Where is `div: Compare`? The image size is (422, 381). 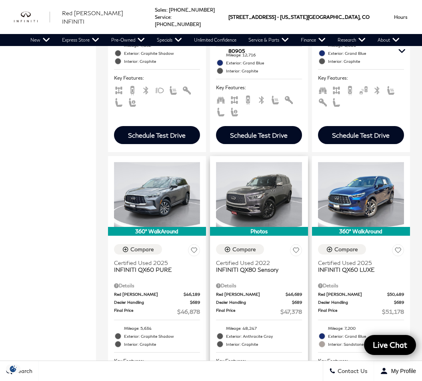
div: Compare is located at coordinates (142, 249).